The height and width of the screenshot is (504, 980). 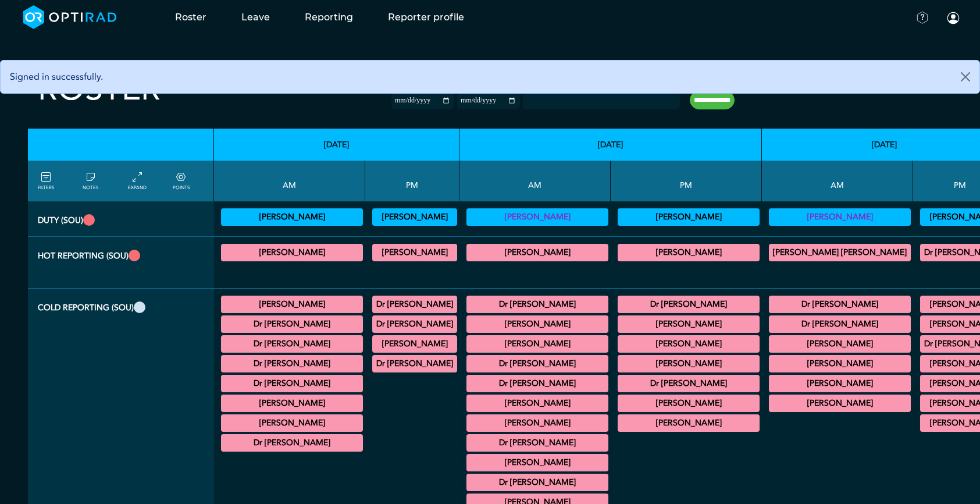 What do you see at coordinates (137, 181) in the screenshot?
I see `a: collapse/expand entries` at bounding box center [137, 181].